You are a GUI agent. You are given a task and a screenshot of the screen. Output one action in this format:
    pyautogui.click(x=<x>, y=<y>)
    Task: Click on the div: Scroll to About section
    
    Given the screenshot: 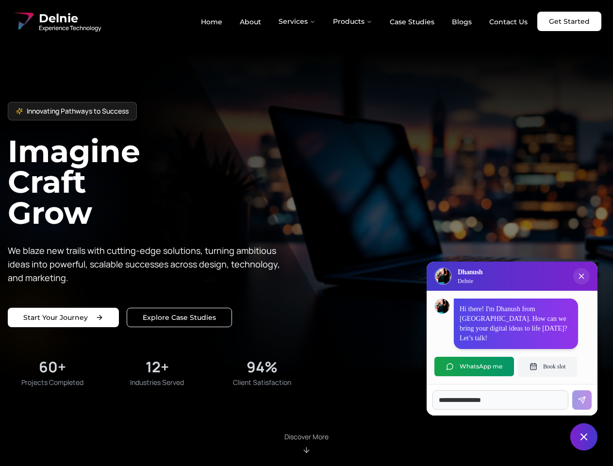 What is the action you would take?
    pyautogui.click(x=306, y=443)
    